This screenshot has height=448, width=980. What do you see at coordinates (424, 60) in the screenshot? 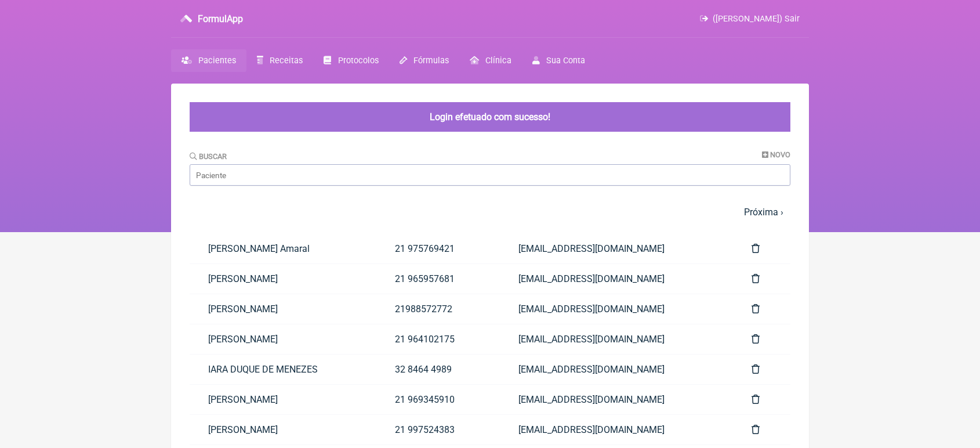
I see `a: Fórmulas` at bounding box center [424, 60].